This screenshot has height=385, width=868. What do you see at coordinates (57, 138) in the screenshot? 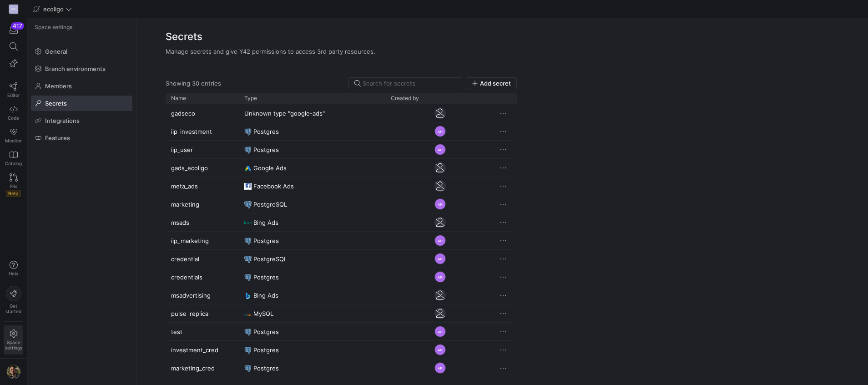
I see `span: Features` at bounding box center [57, 138].